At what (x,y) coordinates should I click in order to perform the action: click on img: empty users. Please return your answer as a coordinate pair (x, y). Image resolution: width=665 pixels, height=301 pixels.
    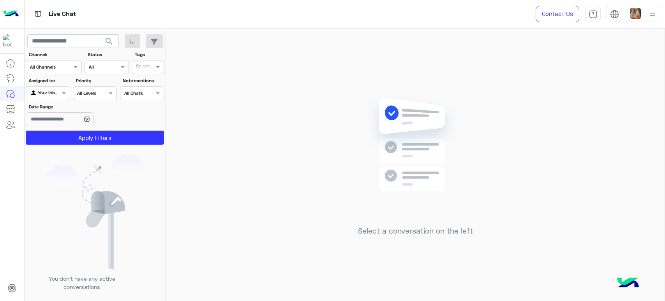
    Looking at the image, I should click on (95, 212).